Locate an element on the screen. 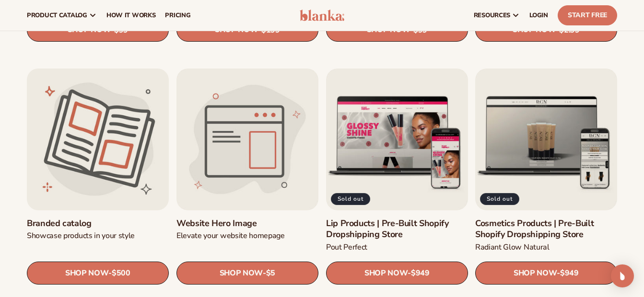 The image size is (644, 297). a: logo is located at coordinates (322, 15).